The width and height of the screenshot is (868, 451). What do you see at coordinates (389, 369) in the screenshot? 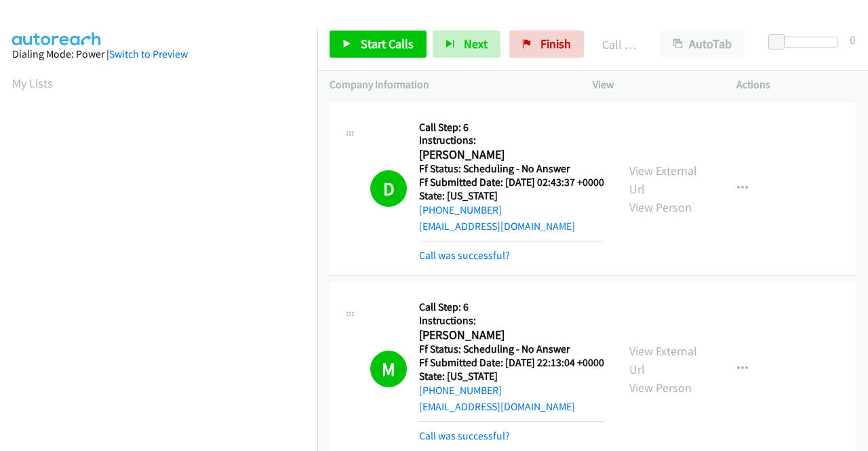
I see `h1: M` at bounding box center [389, 369].